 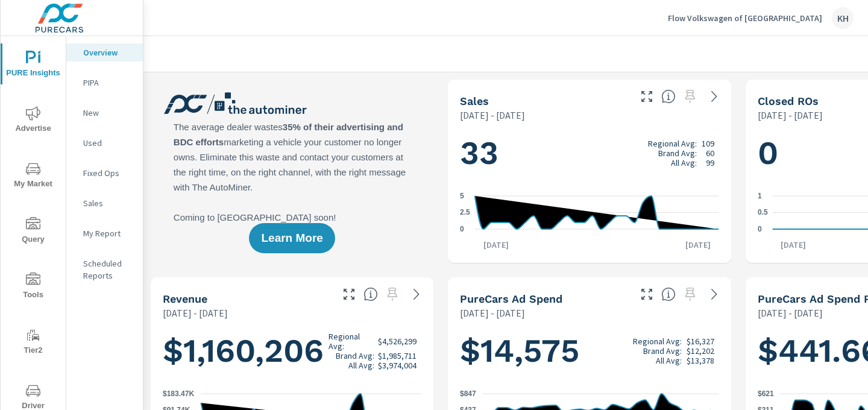 I want to click on text: 2.5, so click(x=465, y=213).